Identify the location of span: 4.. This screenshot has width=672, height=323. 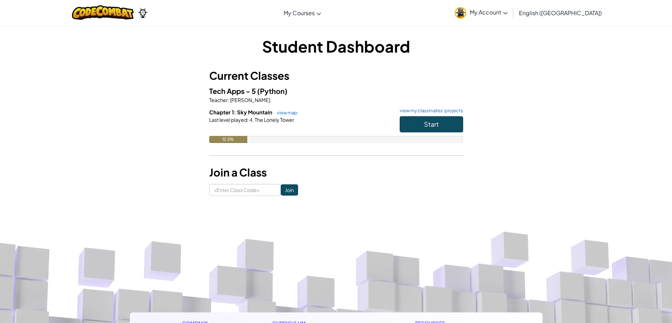
(251, 120).